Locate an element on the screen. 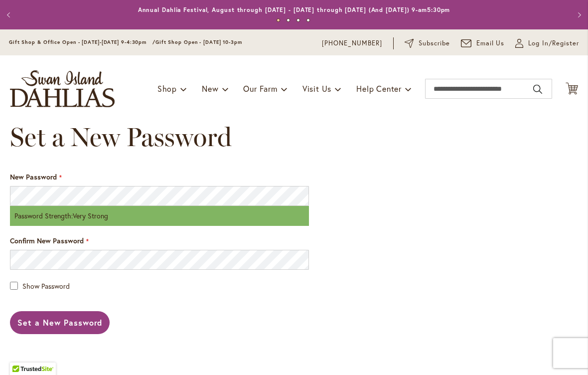 This screenshot has height=375, width=588. button: 1 of 4 is located at coordinates (278, 20).